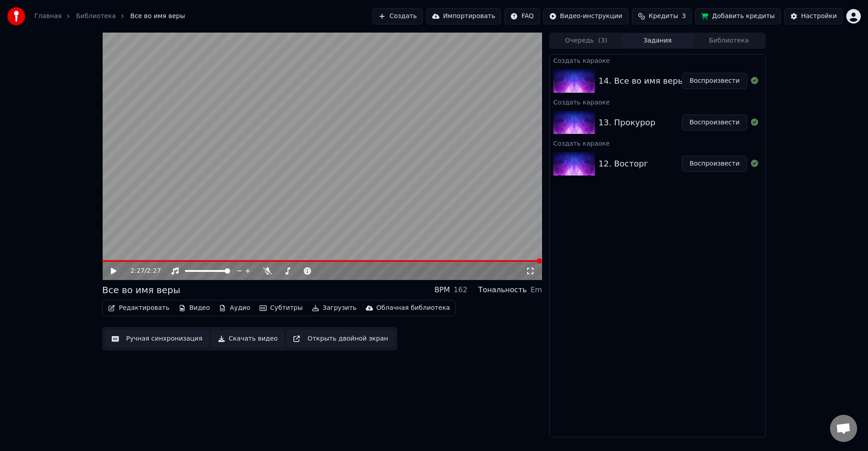 The height and width of the screenshot is (451, 868). Describe the element at coordinates (663, 16) in the screenshot. I see `span: Кредиты` at that location.